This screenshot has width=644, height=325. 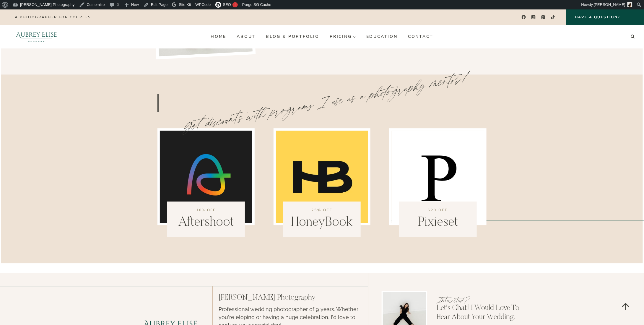 I want to click on a: Pinterest, so click(x=543, y=17).